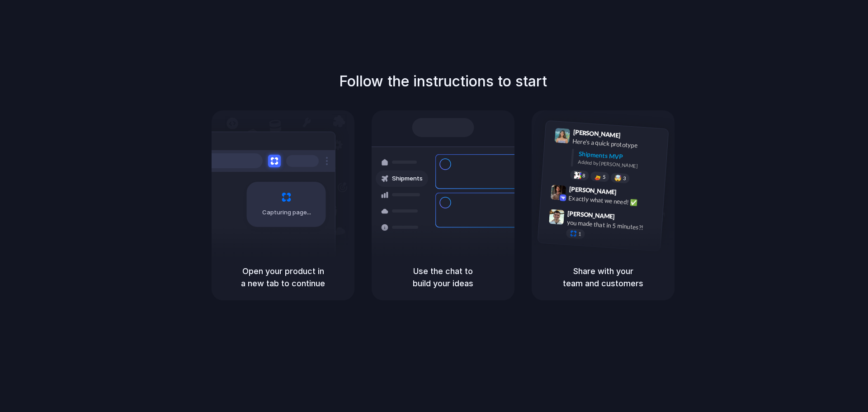 The image size is (868, 412). What do you see at coordinates (604, 177) in the screenshot?
I see `span: 5` at bounding box center [604, 177].